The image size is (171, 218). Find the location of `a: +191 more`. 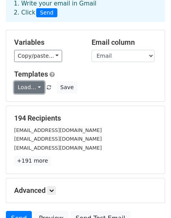

a: +191 more is located at coordinates (32, 161).